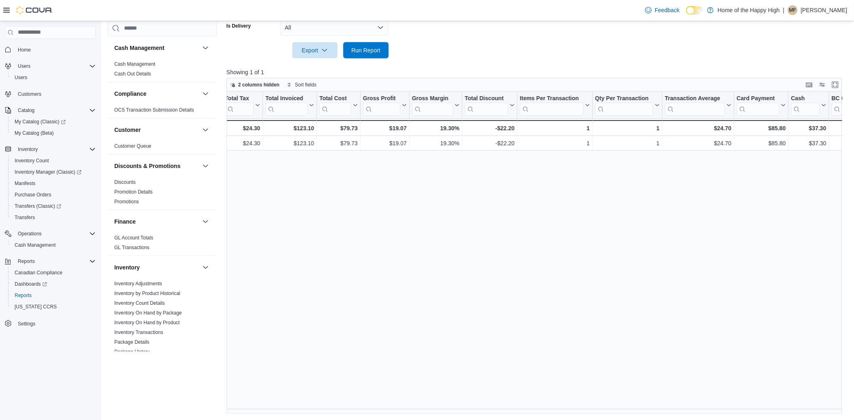  I want to click on button: Home, so click(50, 49).